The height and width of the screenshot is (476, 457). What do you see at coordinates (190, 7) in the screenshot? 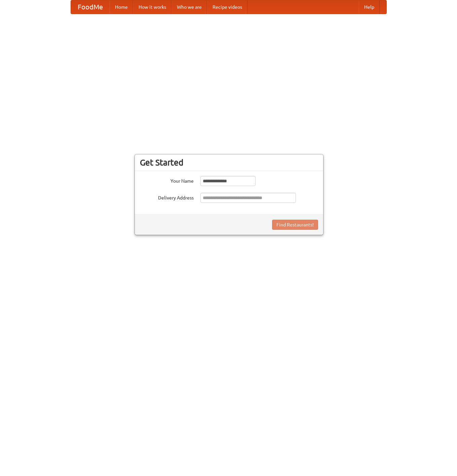
I see `a: Who we are` at bounding box center [190, 7].